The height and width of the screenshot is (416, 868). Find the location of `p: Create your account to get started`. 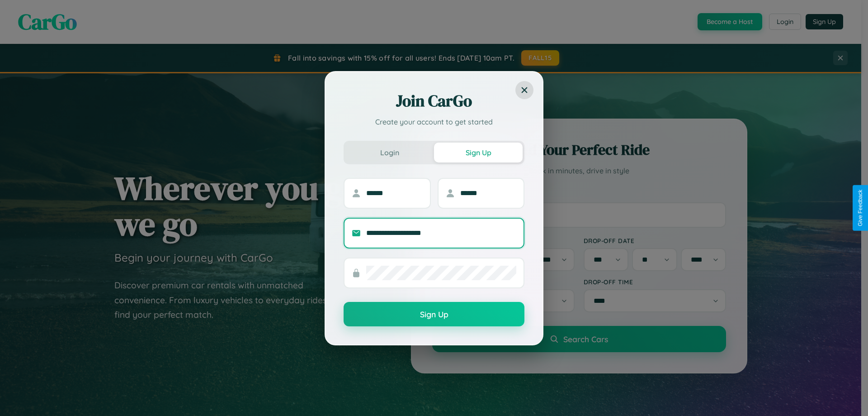

p: Create your account to get started is located at coordinates (434, 122).